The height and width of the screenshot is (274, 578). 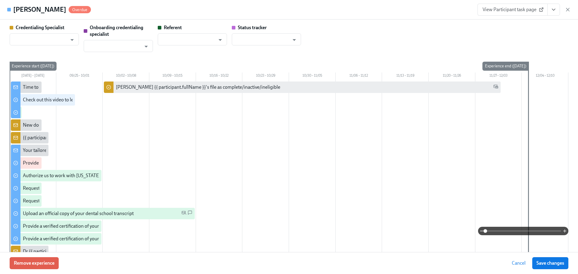 I want to click on span: Personal Email, so click(x=184, y=214).